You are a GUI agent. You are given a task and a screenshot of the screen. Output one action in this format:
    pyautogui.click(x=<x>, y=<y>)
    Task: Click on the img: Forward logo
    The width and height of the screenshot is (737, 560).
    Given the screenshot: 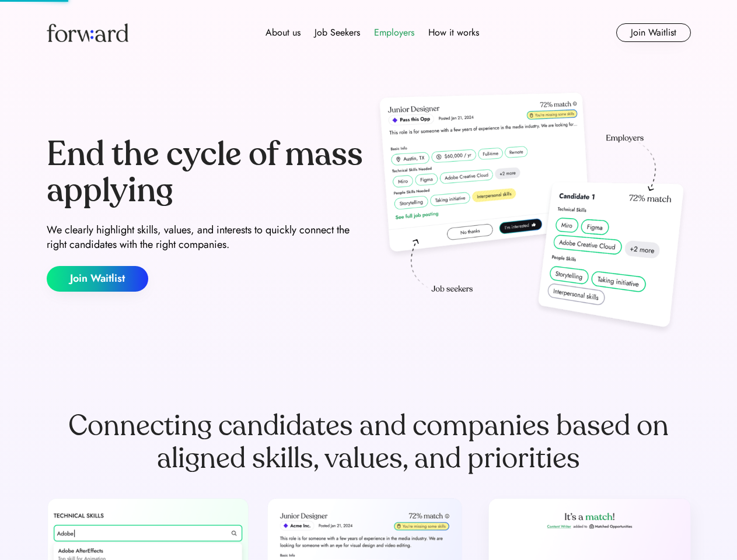 What is the action you would take?
    pyautogui.click(x=88, y=33)
    